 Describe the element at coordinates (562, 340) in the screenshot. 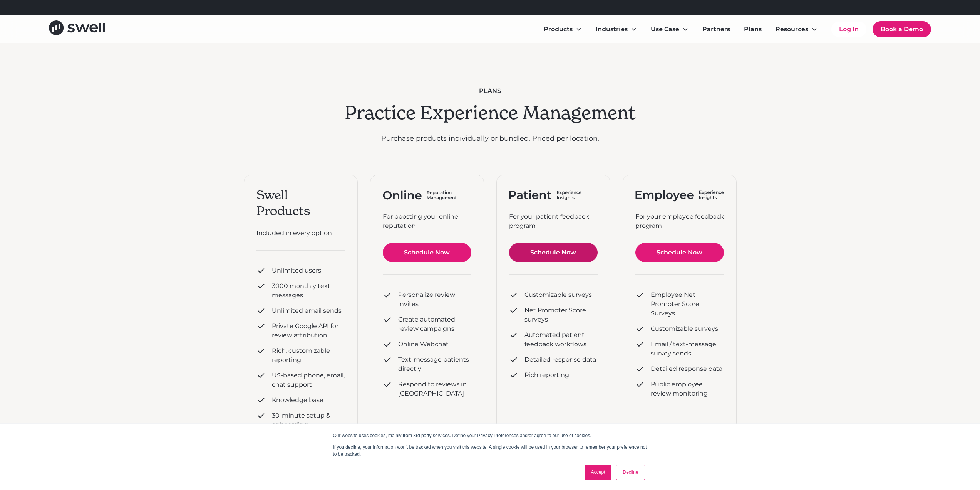

I see `div: Automated patient feedback workflows` at that location.